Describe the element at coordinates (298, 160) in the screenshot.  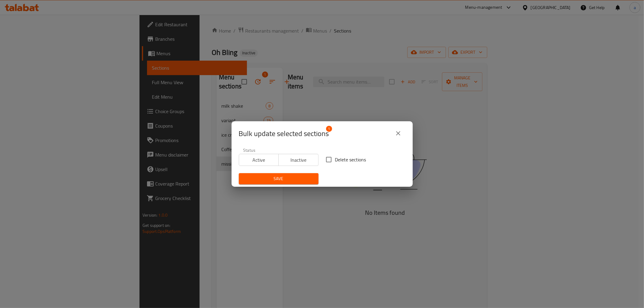
I see `span: Inactive` at that location.